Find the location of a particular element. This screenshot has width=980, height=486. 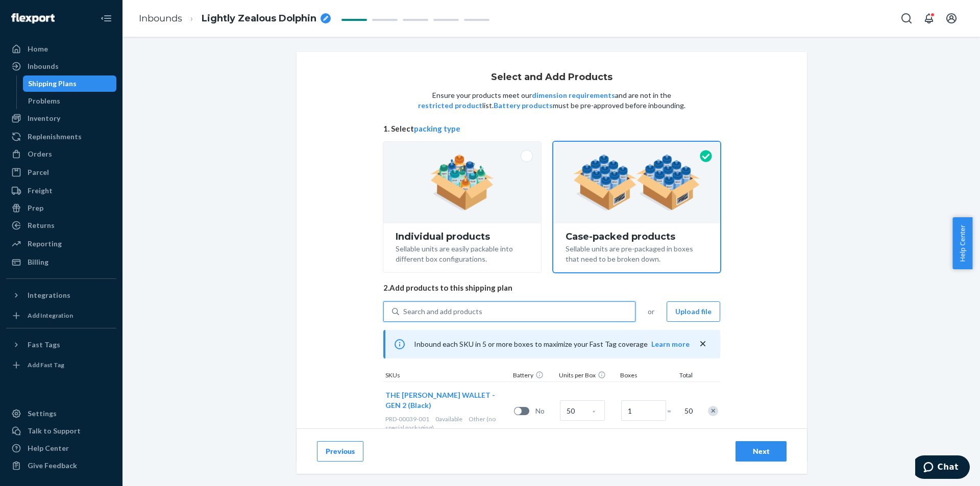

div: Reporting is located at coordinates (44, 243).